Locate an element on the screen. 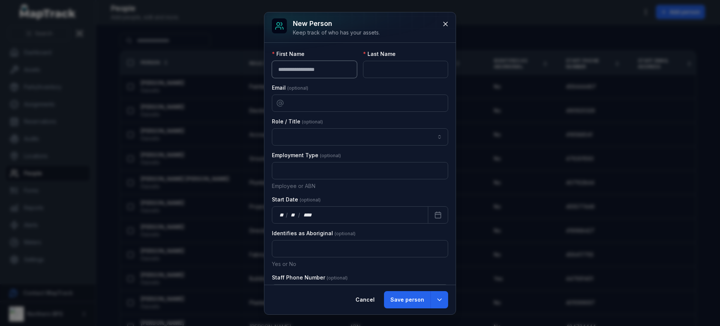 The image size is (720, 326). button: Cancel is located at coordinates (365, 300).